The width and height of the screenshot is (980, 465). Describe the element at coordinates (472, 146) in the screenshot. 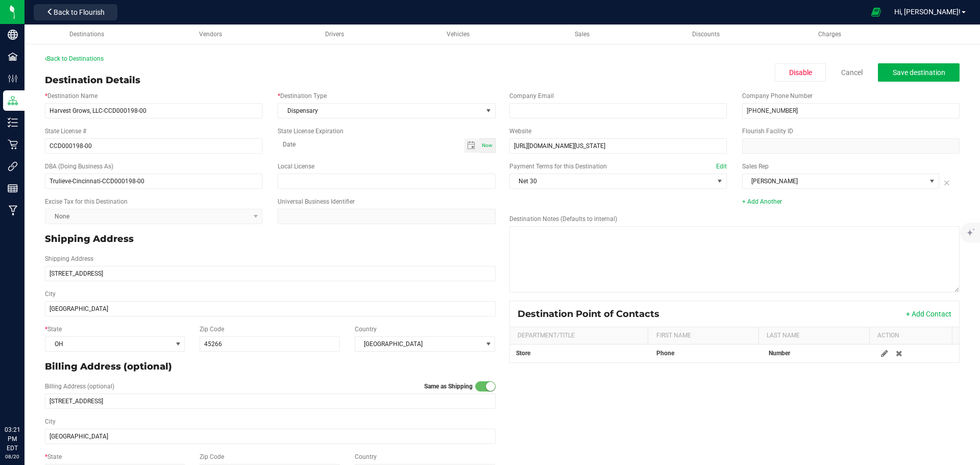

I see `span: Toggle calendar` at that location.